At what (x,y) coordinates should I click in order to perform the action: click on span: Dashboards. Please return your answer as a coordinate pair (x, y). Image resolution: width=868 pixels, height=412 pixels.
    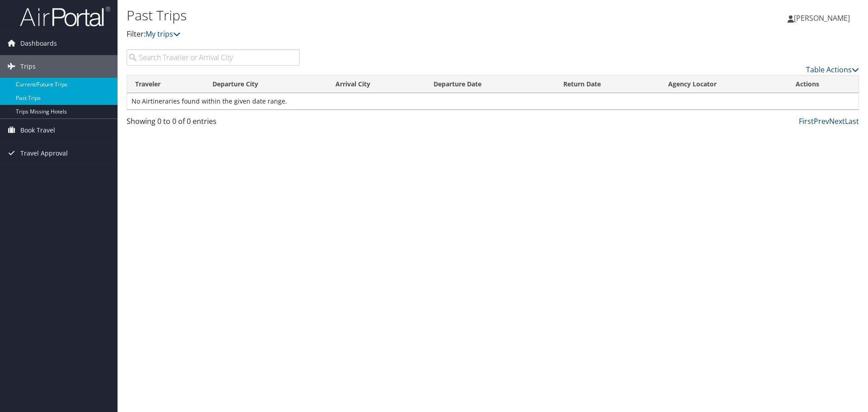
    Looking at the image, I should click on (39, 43).